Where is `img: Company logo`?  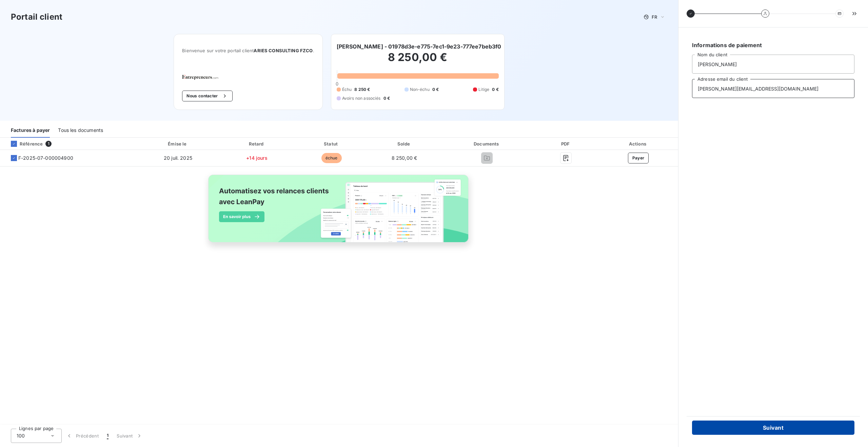
img: Company logo is located at coordinates (204, 77).